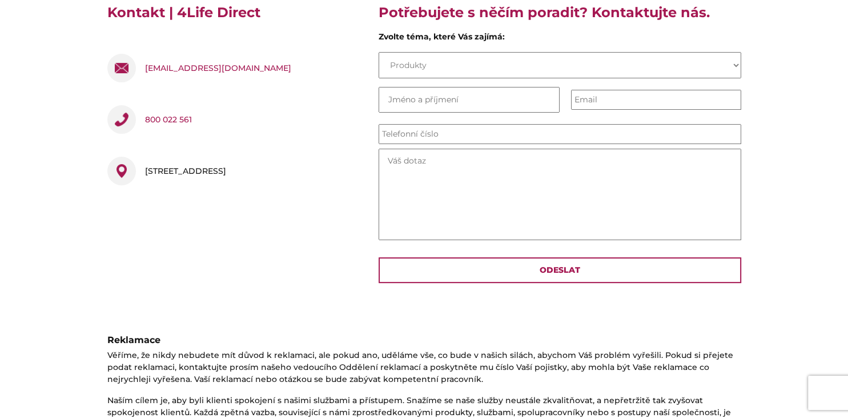 This screenshot has height=418, width=848. I want to click on p: Věříme, že nikdy nebudete mít důvod k reklamaci, ale pokud ano, uděláme vše, co bude v našich sil..., so click(424, 367).